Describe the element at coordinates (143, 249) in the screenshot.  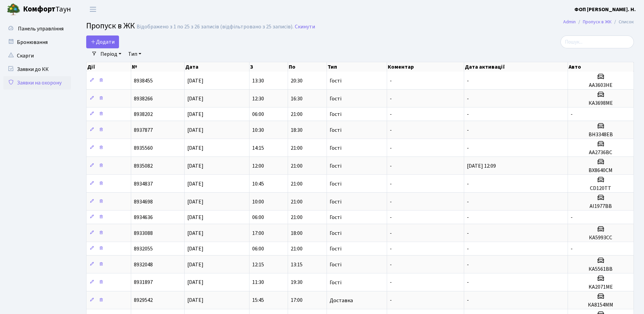
I see `span: 8932055` at that location.